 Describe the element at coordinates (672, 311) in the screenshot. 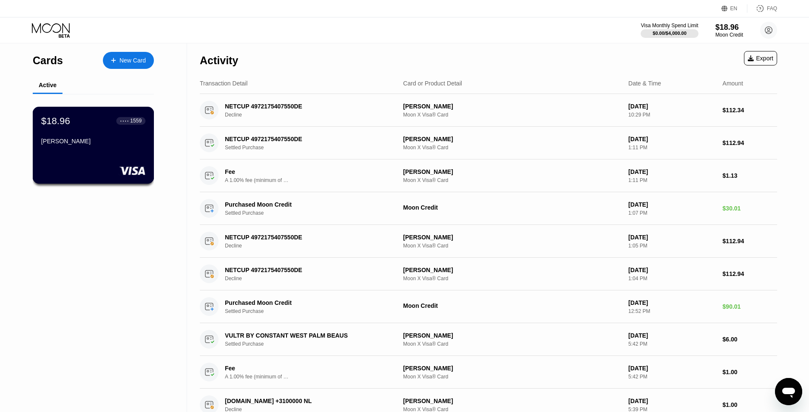

I see `div: 12:52 PM` at that location.